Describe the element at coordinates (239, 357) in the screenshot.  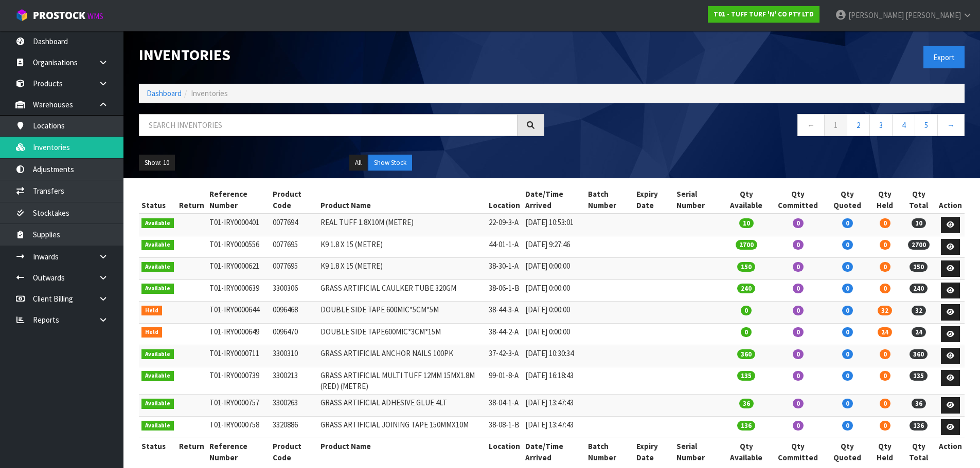
I see `td: T01-IRY0000711` at that location.